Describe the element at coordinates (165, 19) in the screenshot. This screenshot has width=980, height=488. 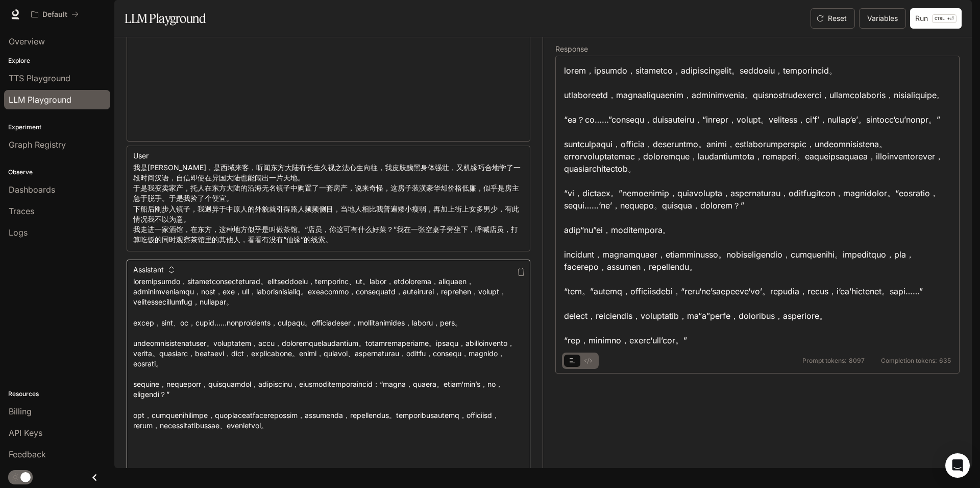
I see `h1: LLM Playground` at that location.